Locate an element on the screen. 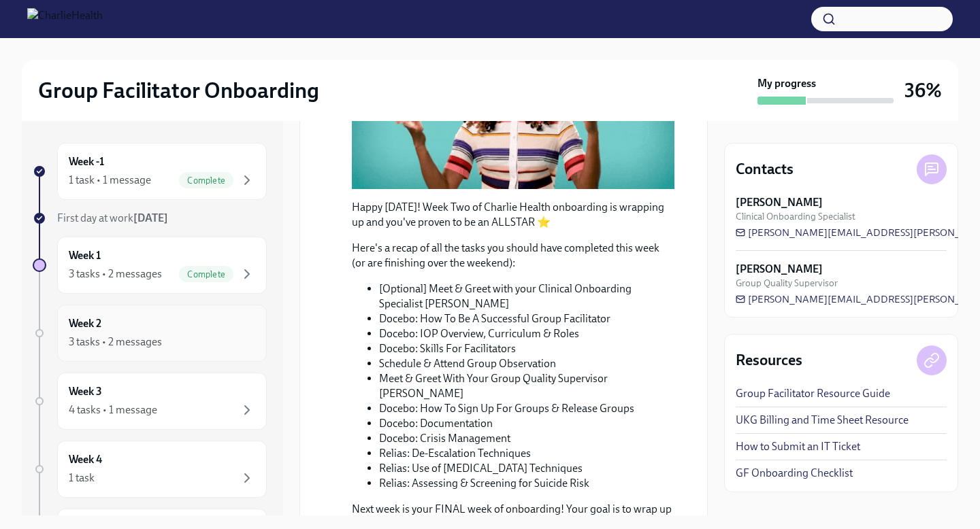 This screenshot has width=980, height=529. p: Here's a recap of all the tasks you should have completed this week (or are finishing over the we... is located at coordinates (513, 256).